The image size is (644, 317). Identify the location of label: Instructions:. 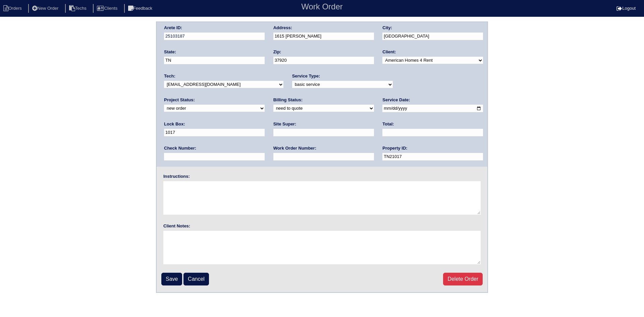
(176, 177).